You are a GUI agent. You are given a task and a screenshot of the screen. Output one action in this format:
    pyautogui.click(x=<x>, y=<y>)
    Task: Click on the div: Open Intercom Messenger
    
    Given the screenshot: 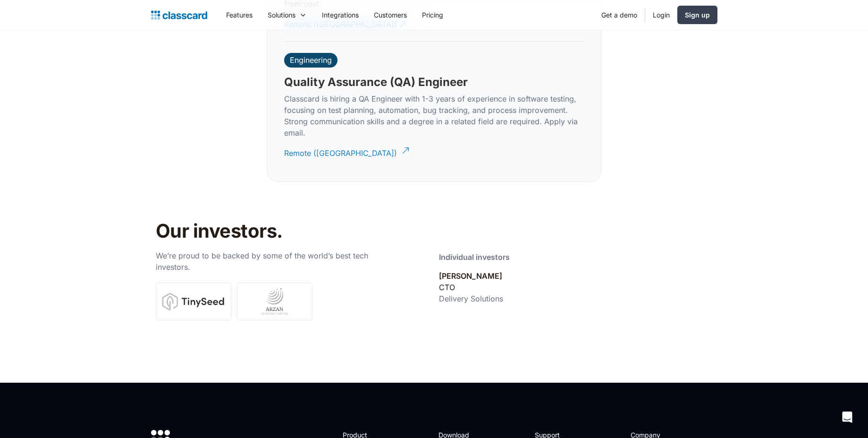 What is the action you would take?
    pyautogui.click(x=847, y=417)
    